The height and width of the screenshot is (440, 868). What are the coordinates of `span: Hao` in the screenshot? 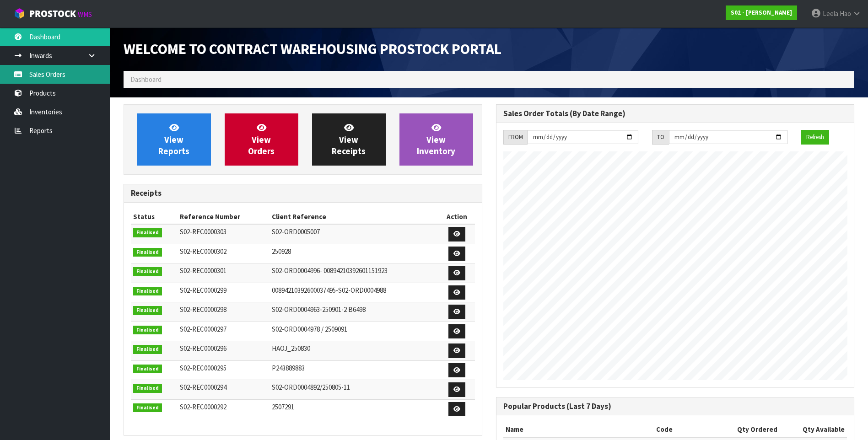 It's located at (845, 13).